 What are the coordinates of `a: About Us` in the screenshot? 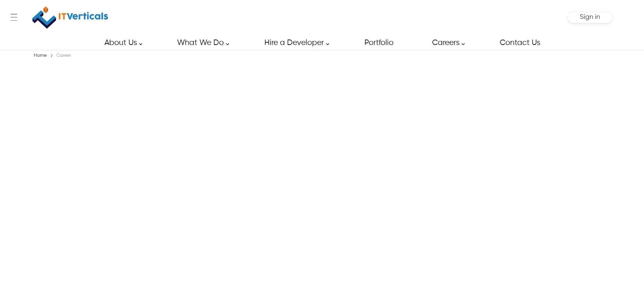 It's located at (121, 43).